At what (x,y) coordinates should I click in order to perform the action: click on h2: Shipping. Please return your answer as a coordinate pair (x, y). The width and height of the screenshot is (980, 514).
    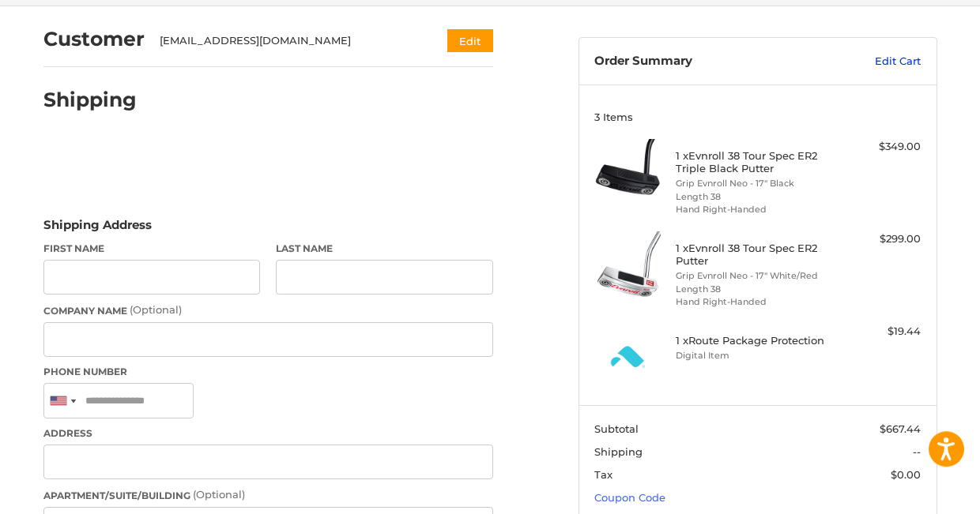
    Looking at the image, I should click on (91, 99).